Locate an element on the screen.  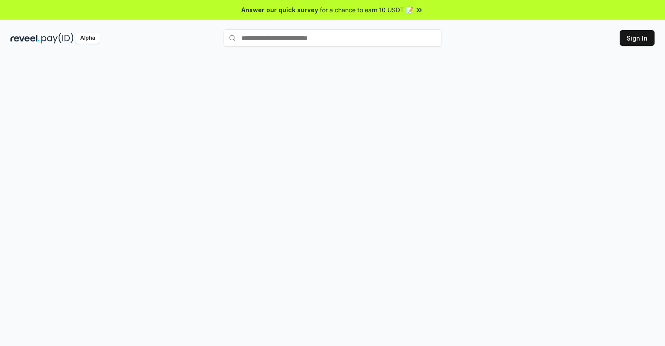
img: pay_id is located at coordinates (58, 38).